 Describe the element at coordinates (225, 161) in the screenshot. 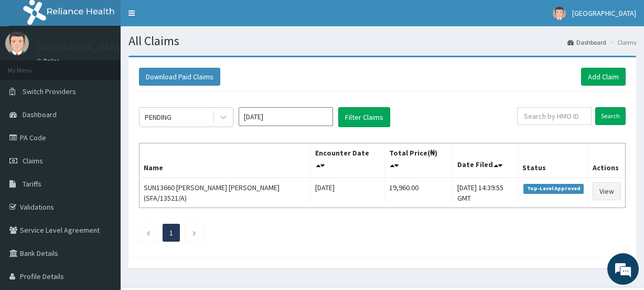

I see `th: Name` at that location.